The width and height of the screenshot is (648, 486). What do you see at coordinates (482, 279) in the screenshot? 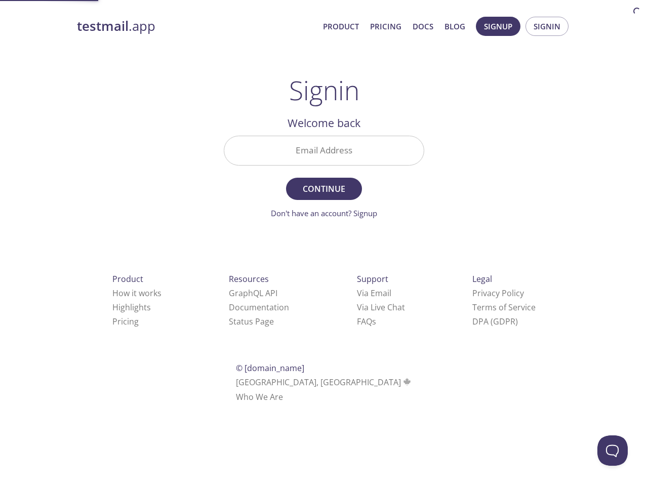
I see `span: Legal` at bounding box center [482, 279].